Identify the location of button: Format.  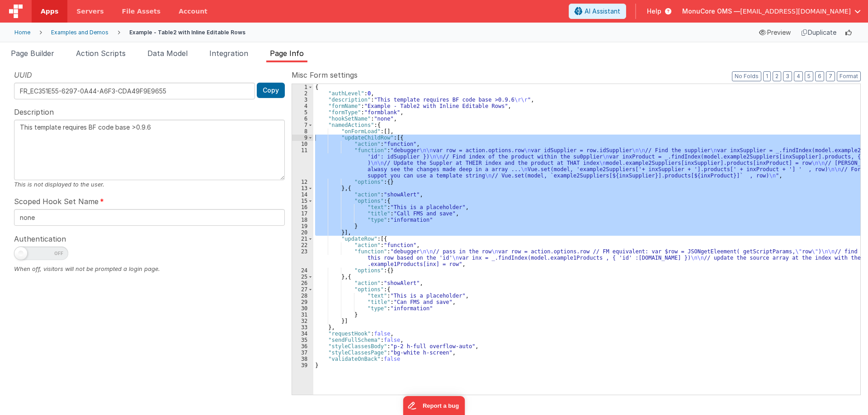
(848, 77).